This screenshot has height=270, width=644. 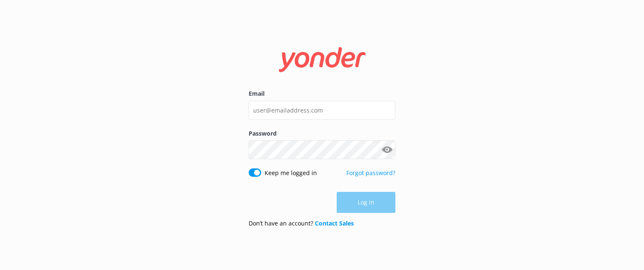 I want to click on label: Password, so click(x=322, y=133).